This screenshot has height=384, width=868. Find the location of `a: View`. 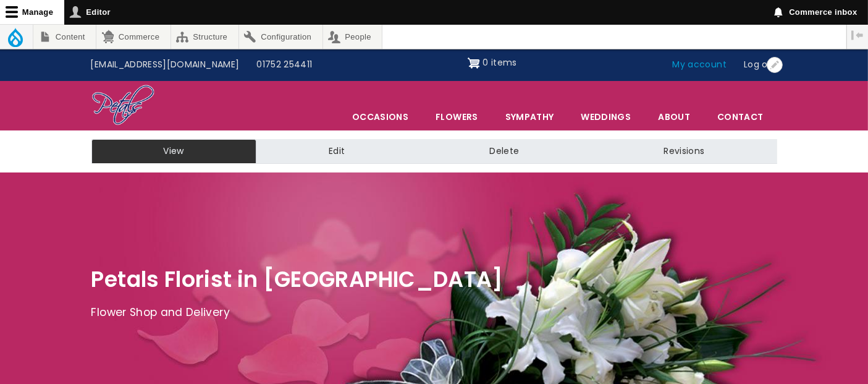

a: View is located at coordinates (173, 152).